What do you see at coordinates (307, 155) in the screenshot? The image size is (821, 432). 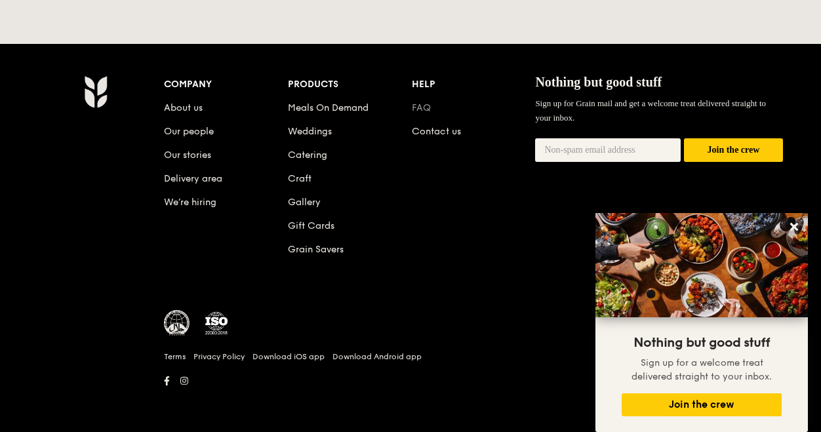 I see `a: Catering` at bounding box center [307, 155].